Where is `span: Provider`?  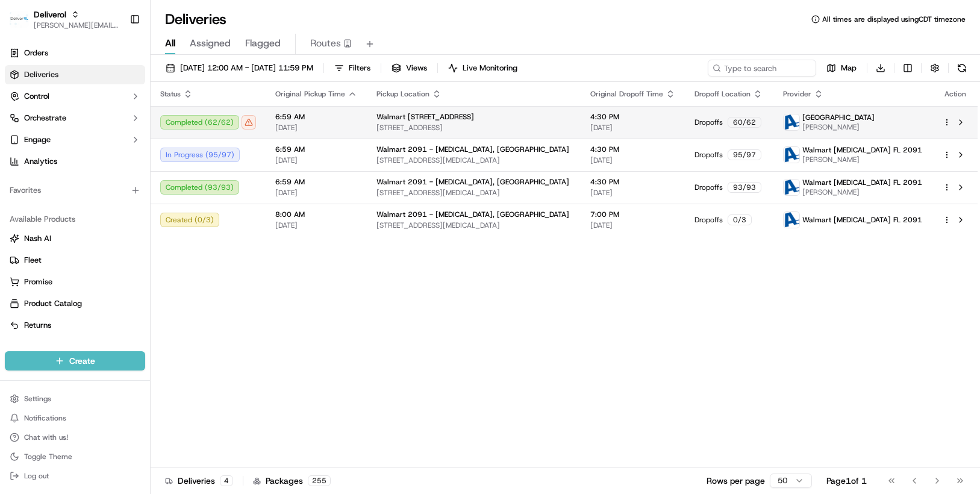
span: Provider is located at coordinates (798, 94).